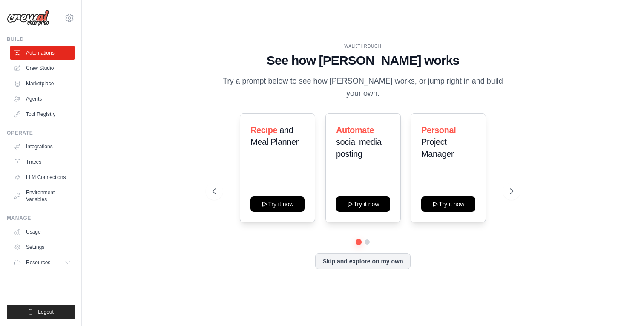  Describe the element at coordinates (362, 261) in the screenshot. I see `button: Skip and explore on my own` at that location.